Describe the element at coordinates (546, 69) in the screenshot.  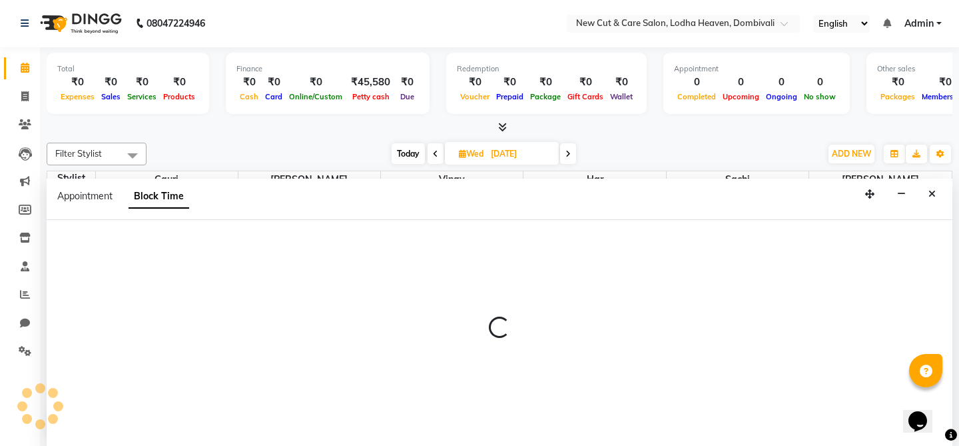
I see `div: Redemption` at that location.